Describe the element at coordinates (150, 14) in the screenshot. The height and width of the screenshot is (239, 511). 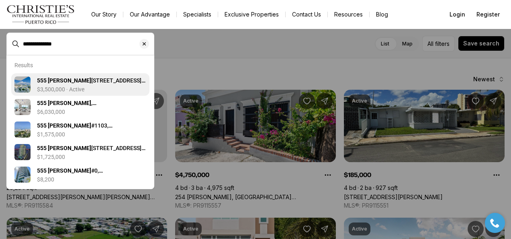
I see `a: Our Advantage` at that location.